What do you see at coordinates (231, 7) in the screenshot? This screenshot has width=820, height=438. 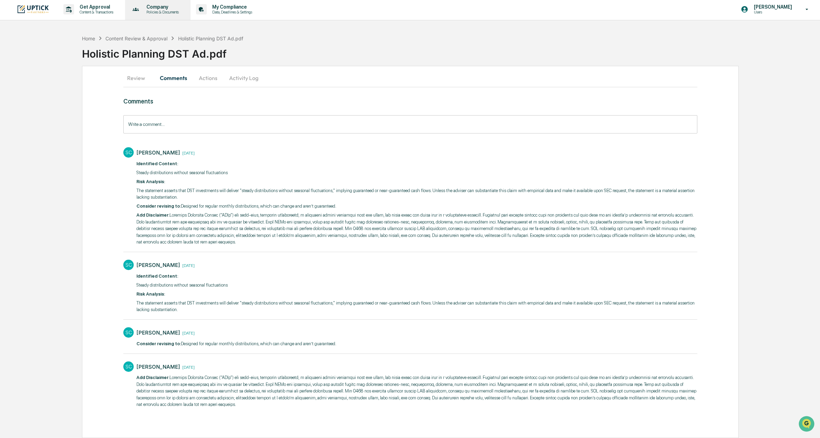 I see `p: My Compliance` at bounding box center [231, 7].